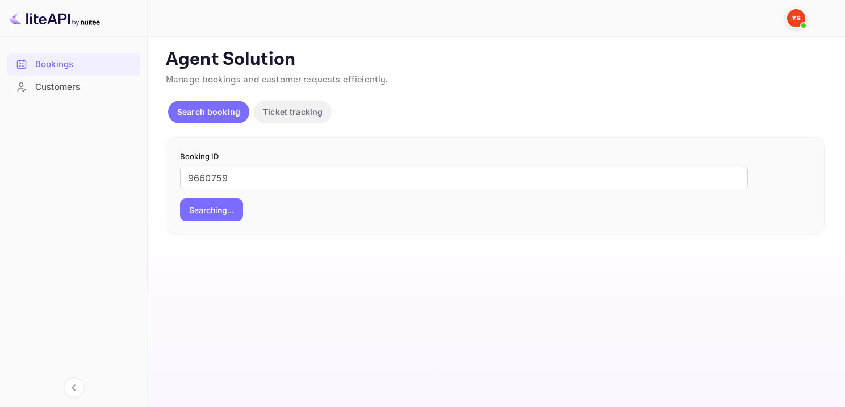 The width and height of the screenshot is (845, 407). Describe the element at coordinates (464, 178) in the screenshot. I see `input: Enter Booking ID (e.g., 63782194)` at that location.